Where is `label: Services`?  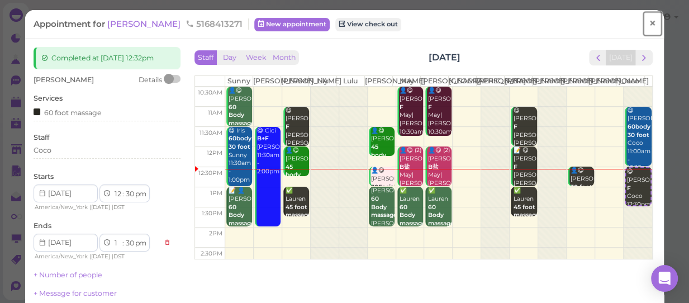 label: Services is located at coordinates (48, 98).